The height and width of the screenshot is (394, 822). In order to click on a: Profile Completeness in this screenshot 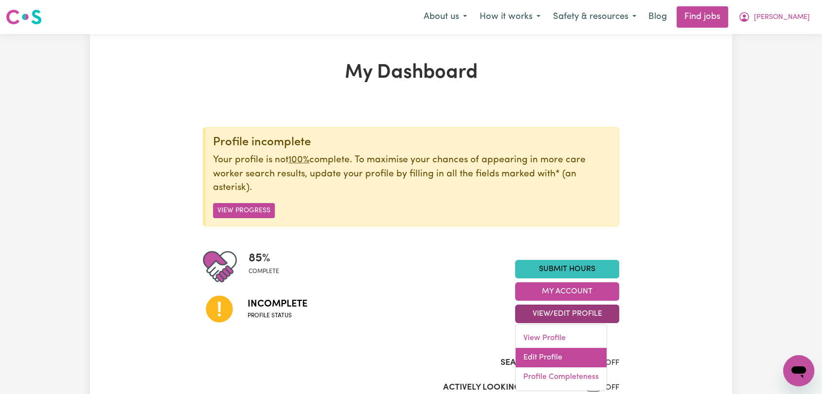, I will do `click(561, 377)`.